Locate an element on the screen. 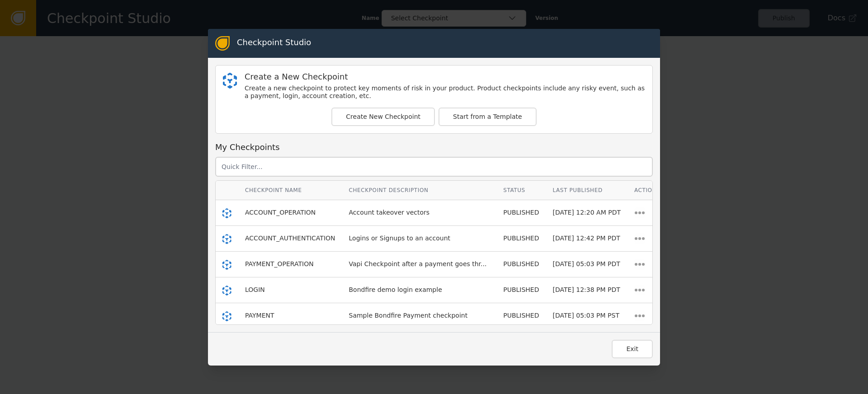  input: Quick Filter... is located at coordinates (434, 167).